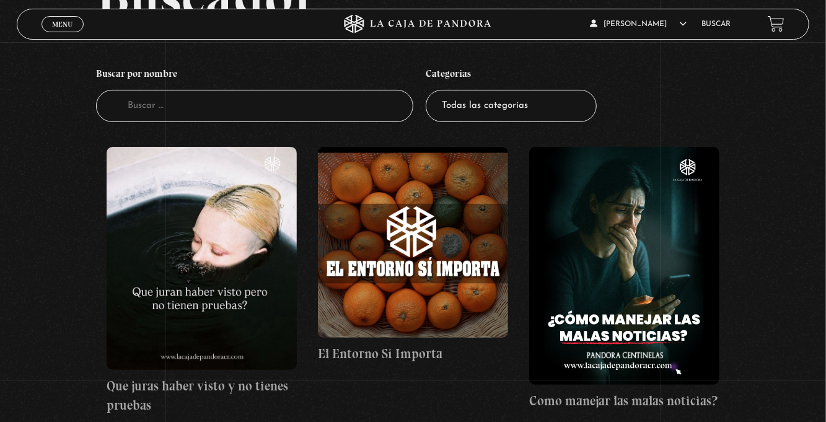 This screenshot has width=826, height=422. I want to click on h4: Como manejar las malas noticias?, so click(624, 401).